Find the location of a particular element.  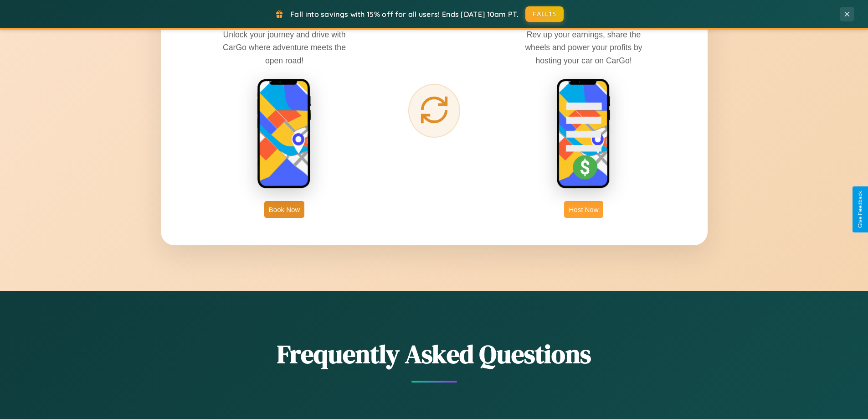

img: host phone is located at coordinates (584, 134).